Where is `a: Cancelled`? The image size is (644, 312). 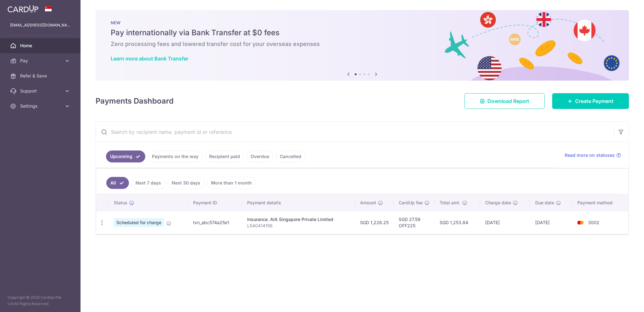 a: Cancelled is located at coordinates (291, 156).